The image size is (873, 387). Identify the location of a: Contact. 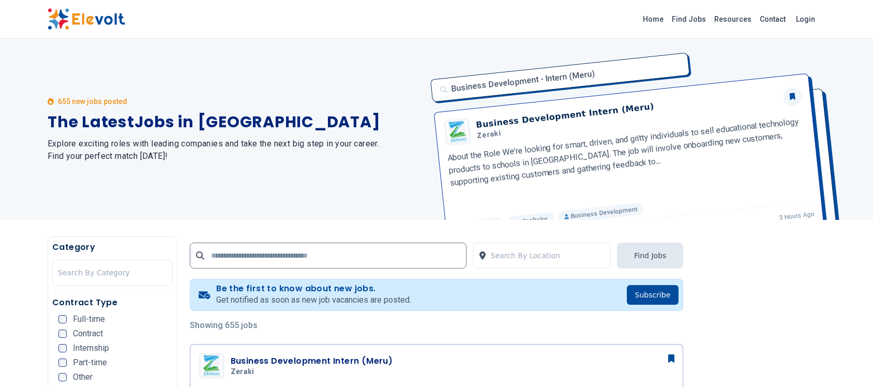
(772, 19).